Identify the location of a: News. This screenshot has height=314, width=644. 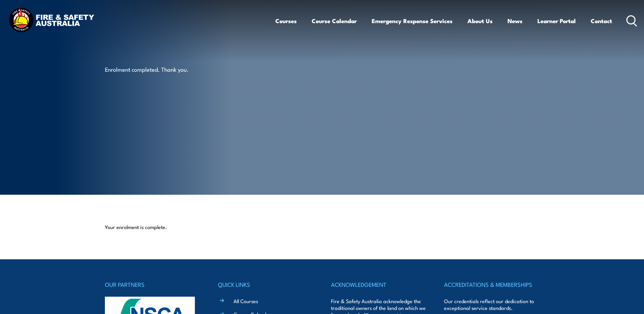
(515, 21).